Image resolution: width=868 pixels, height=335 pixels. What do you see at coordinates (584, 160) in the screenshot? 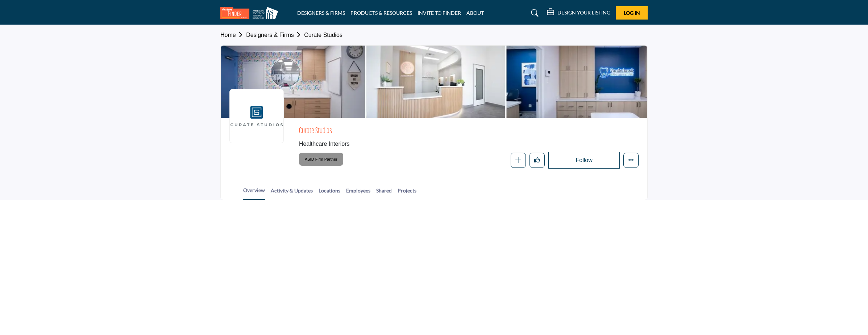
I see `button: Follow` at bounding box center [584, 160].